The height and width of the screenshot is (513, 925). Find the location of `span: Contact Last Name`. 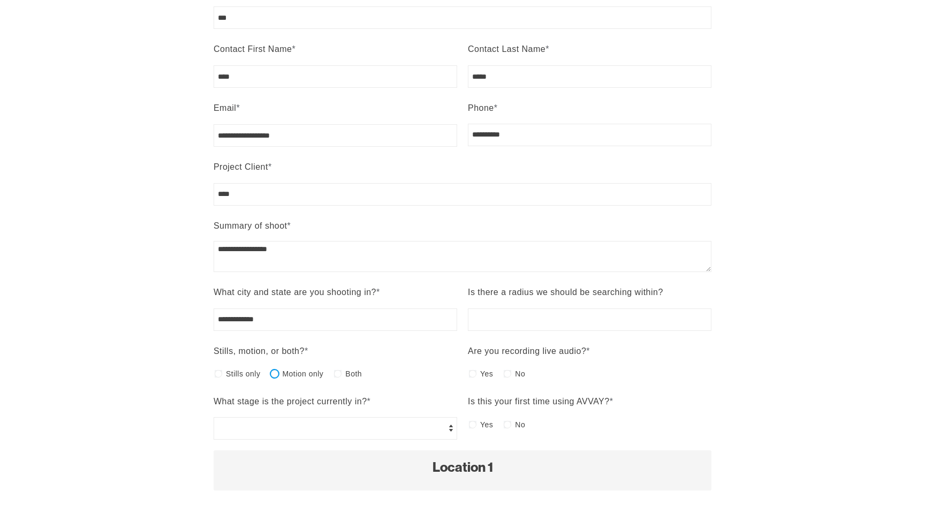

span: Contact Last Name is located at coordinates (506, 49).